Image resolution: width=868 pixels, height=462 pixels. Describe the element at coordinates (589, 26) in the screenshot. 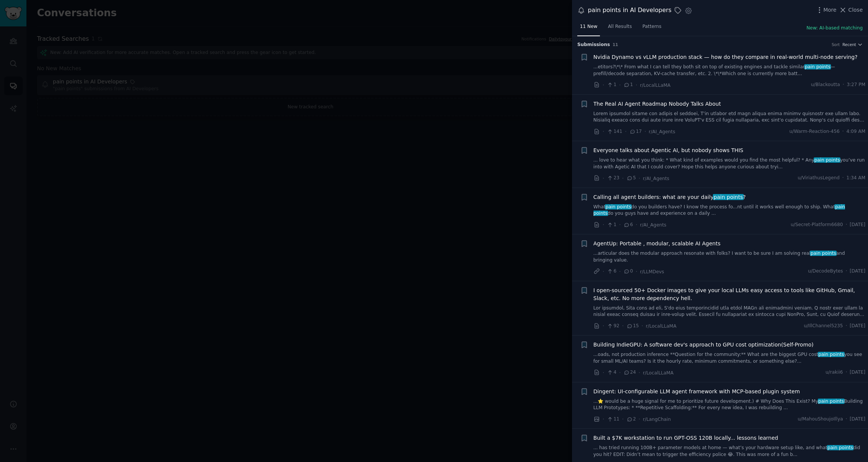

I see `span: 11 New` at that location.